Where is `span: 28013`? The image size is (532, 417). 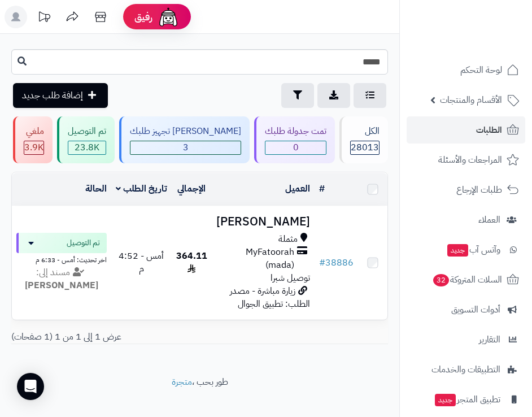
span: 28013 is located at coordinates (364, 147).